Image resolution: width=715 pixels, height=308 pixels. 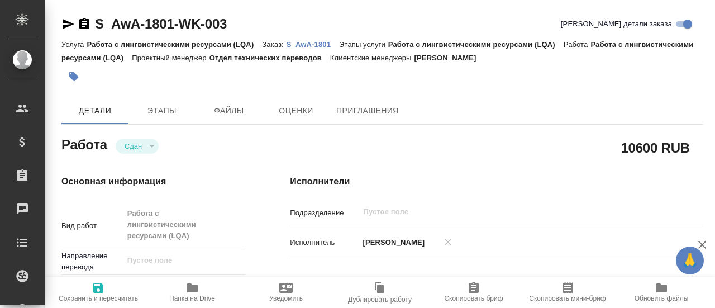 I want to click on button: Обновить файлы, so click(x=661, y=292).